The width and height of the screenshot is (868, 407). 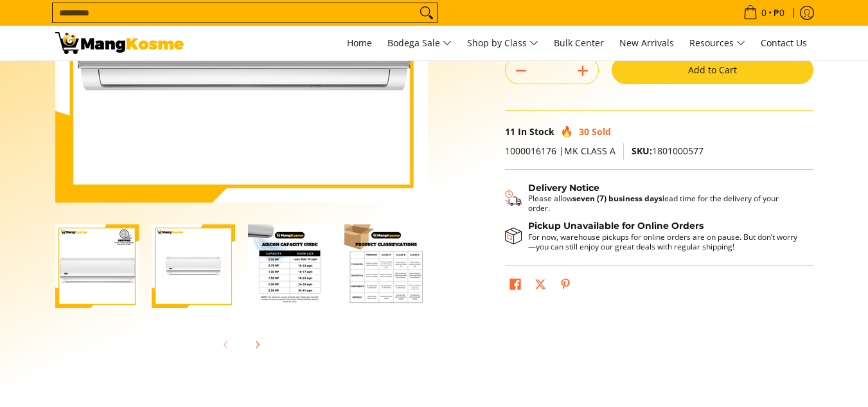 I want to click on a: Pin on Pinterest, so click(x=566, y=286).